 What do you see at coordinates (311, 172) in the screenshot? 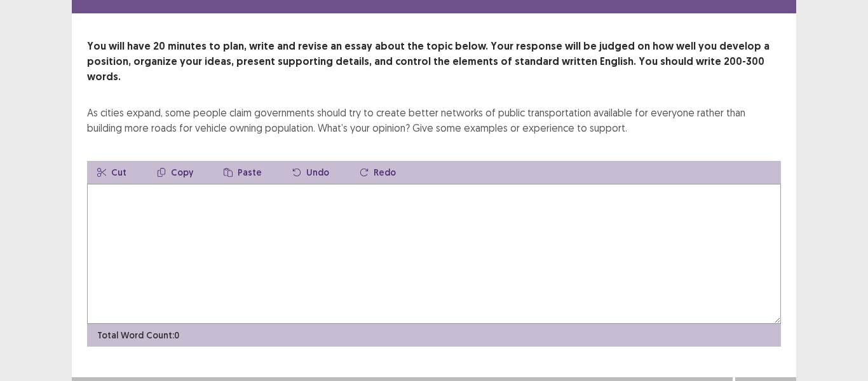
I see `button: Undo` at bounding box center [311, 172].